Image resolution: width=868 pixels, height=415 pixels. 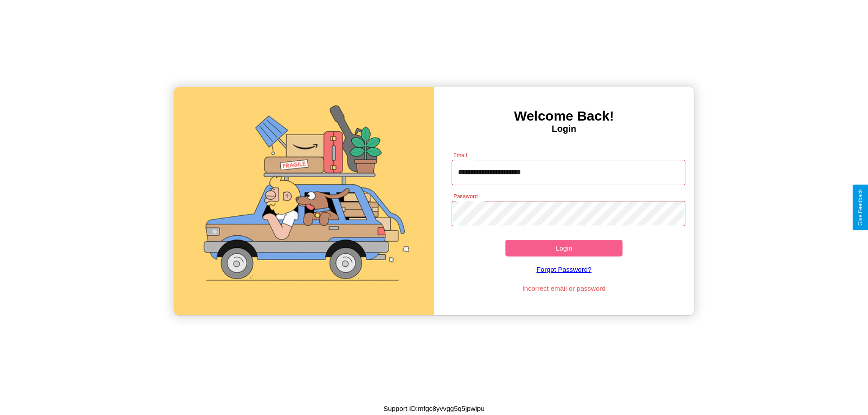 What do you see at coordinates (465, 196) in the screenshot?
I see `label: Password` at bounding box center [465, 196].